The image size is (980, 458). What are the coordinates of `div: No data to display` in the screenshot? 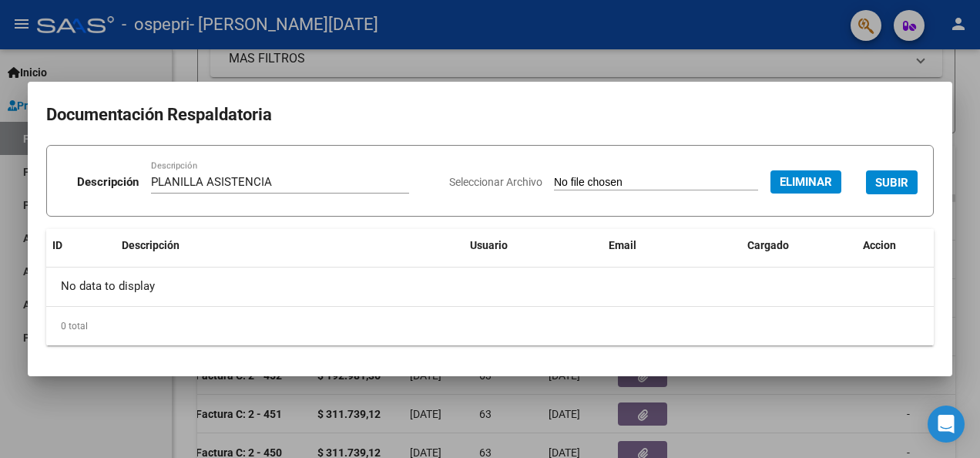 It's located at (490, 287).